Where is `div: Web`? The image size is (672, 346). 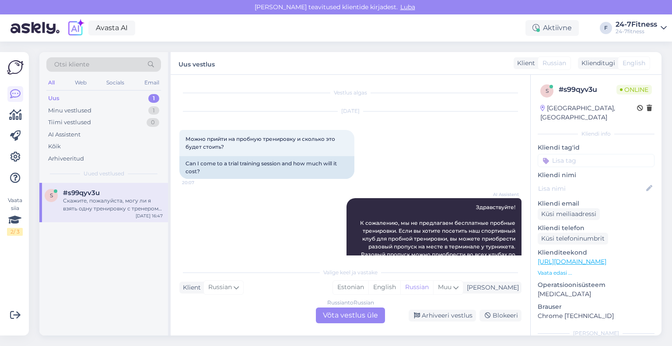
div: Web is located at coordinates (81, 83).